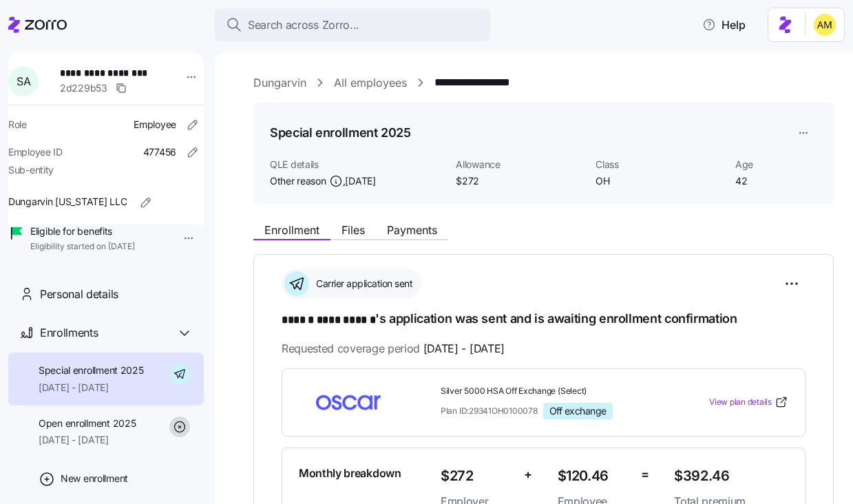 The height and width of the screenshot is (504, 853). What do you see at coordinates (353, 24) in the screenshot?
I see `button: Search across Zorro...` at bounding box center [353, 24].